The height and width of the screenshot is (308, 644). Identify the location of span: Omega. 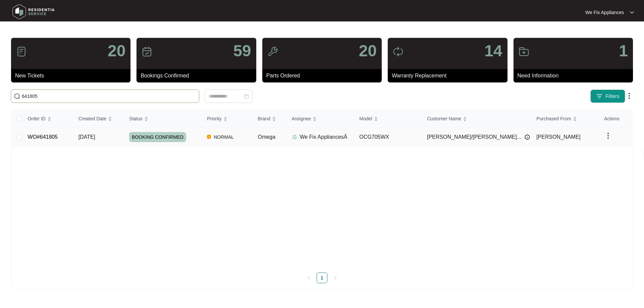
(266, 137).